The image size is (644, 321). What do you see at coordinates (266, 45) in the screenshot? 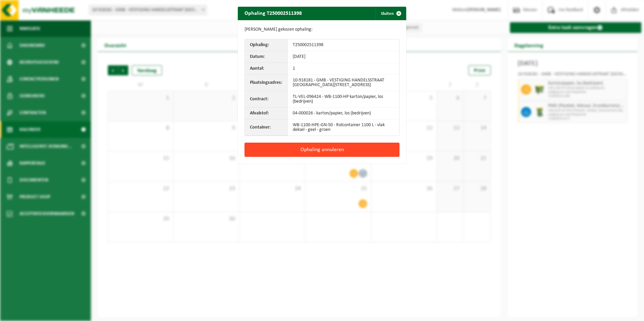
I see `th: Ophaling:` at bounding box center [266, 45].